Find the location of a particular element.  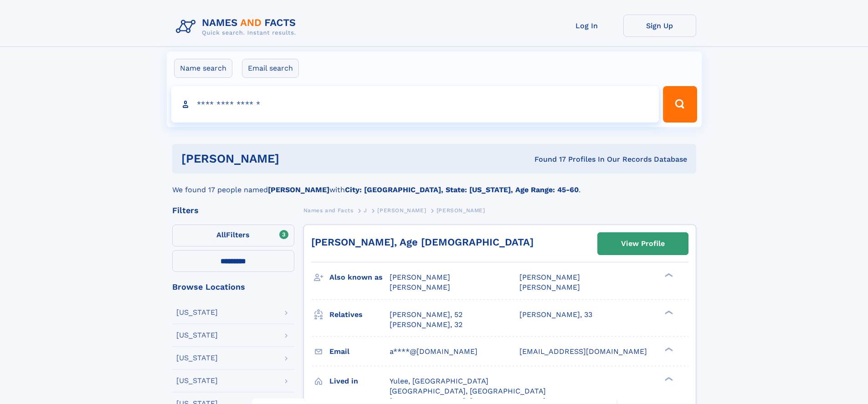

a: J is located at coordinates (366, 210).